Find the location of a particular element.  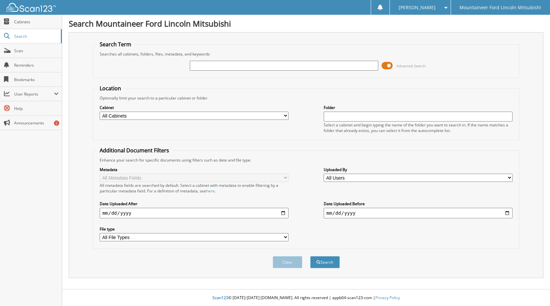

span: Announcements is located at coordinates (36, 123).